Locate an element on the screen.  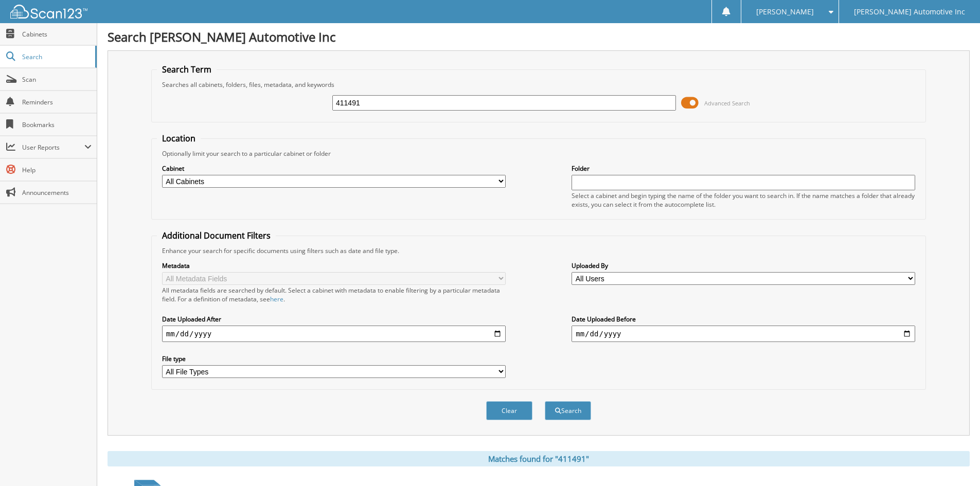
label: Cabinet is located at coordinates (334, 168).